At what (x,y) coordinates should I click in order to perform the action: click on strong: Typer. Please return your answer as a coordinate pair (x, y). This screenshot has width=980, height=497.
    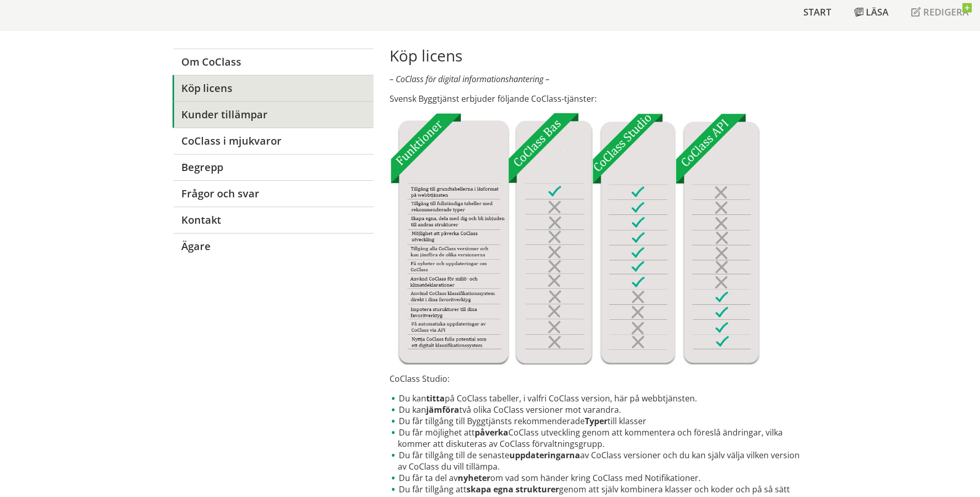
    Looking at the image, I should click on (596, 421).